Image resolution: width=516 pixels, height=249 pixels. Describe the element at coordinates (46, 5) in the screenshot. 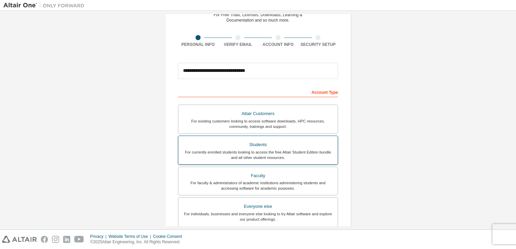

I see `img: Altair One` at that location.